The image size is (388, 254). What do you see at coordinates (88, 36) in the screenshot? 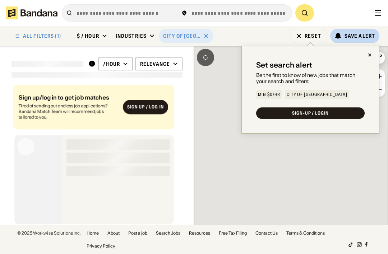
I see `div: $ / hour` at bounding box center [88, 36].